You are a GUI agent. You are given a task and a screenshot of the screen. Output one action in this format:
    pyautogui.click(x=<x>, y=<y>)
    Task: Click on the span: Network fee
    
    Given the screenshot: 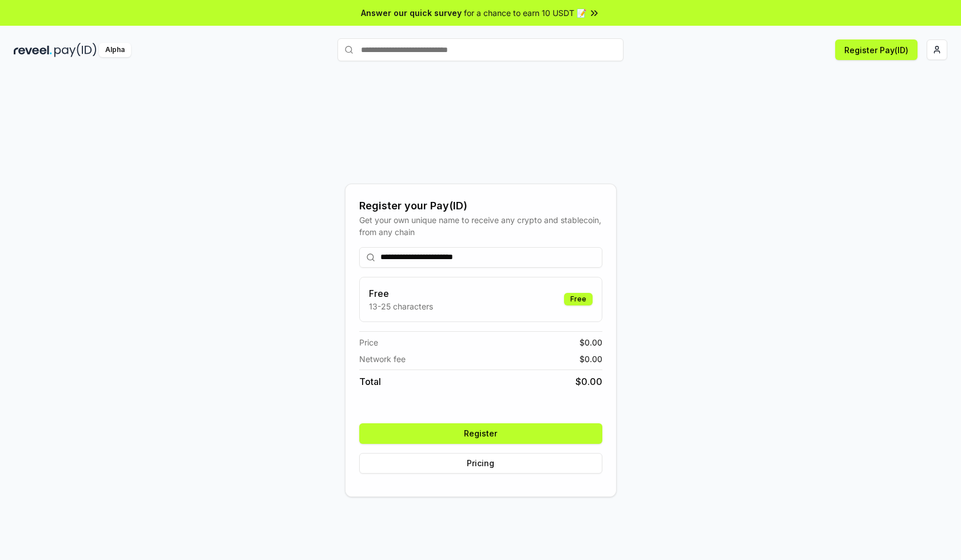 What is the action you would take?
    pyautogui.click(x=382, y=359)
    